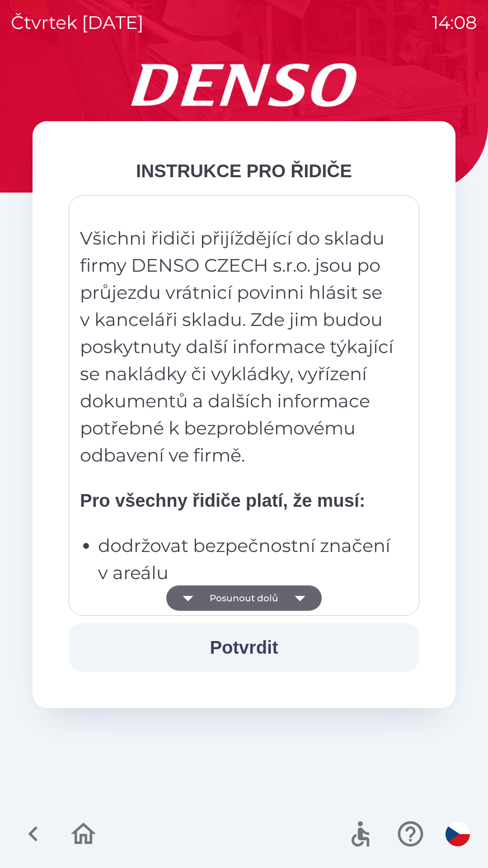 The image size is (488, 868). I want to click on div: INSTRUKCE PRO ŘIDIČE, so click(244, 170).